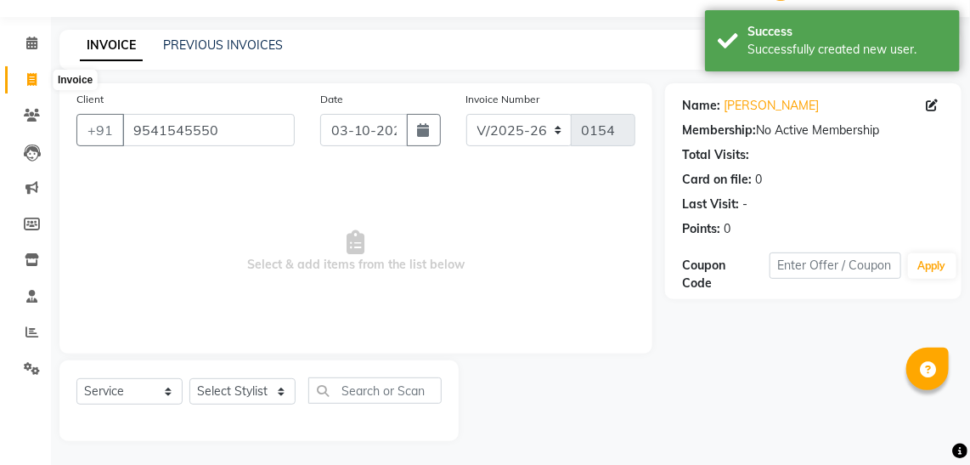 This screenshot has width=970, height=465. I want to click on button: +91, so click(100, 130).